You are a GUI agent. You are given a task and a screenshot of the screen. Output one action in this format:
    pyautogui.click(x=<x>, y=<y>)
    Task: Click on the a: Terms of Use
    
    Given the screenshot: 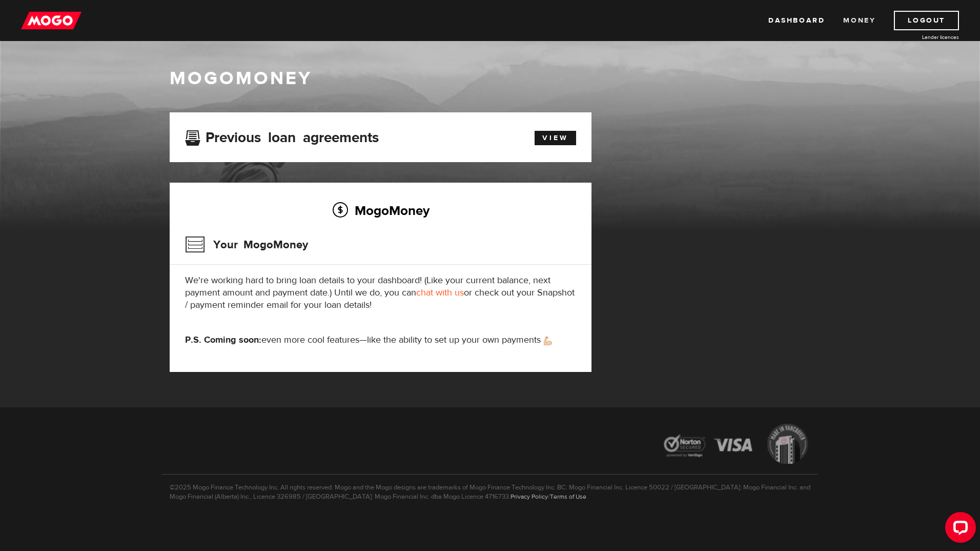 What is the action you would take?
    pyautogui.click(x=568, y=496)
    